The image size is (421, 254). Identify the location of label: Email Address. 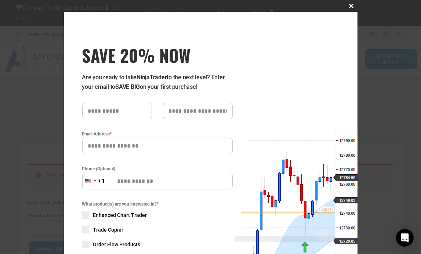
(157, 134).